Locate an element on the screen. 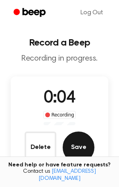 The width and height of the screenshot is (119, 187). span: Contact us is located at coordinates (59, 175).